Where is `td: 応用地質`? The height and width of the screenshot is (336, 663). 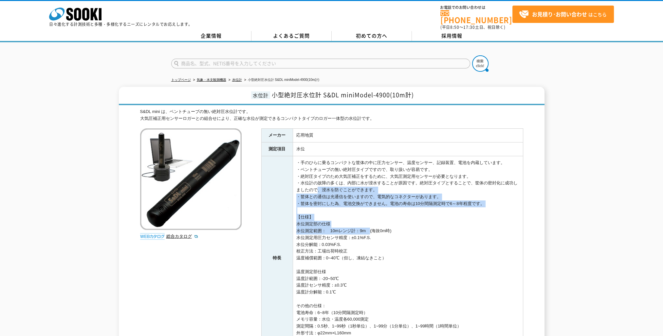 td: 応用地質 is located at coordinates (407, 136).